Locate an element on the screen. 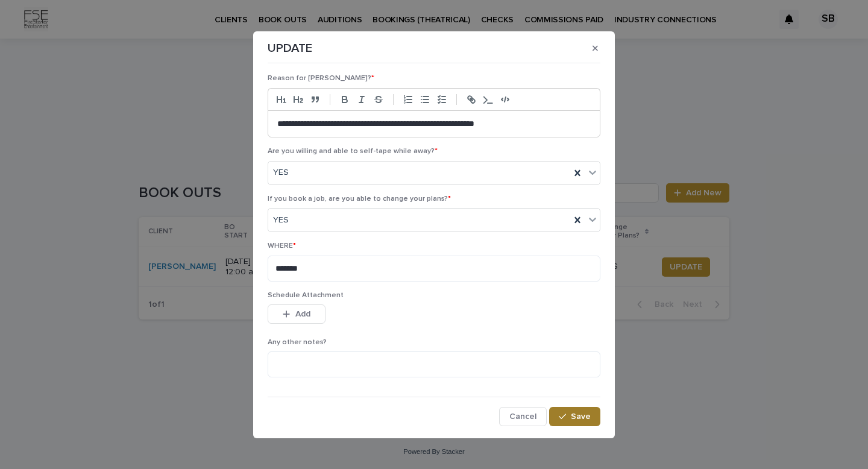  span: Schedule Attachment is located at coordinates (306, 296).